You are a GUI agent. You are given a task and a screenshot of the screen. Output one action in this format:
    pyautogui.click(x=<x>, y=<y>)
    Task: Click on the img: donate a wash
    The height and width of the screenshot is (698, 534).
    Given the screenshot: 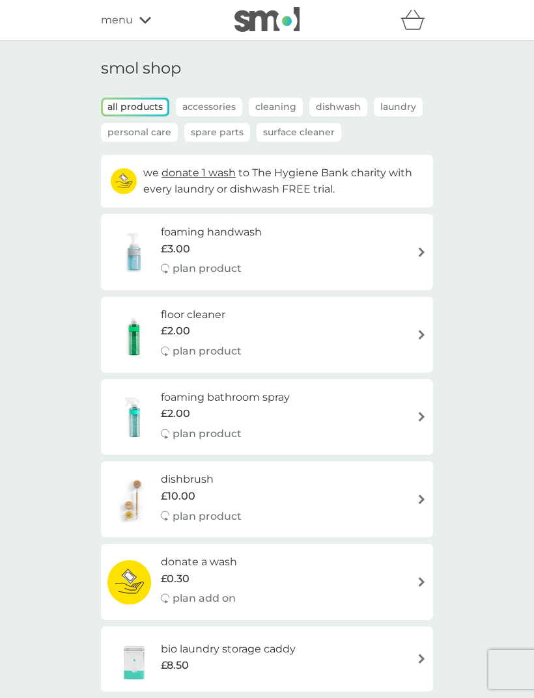 What is the action you would take?
    pyautogui.click(x=129, y=583)
    